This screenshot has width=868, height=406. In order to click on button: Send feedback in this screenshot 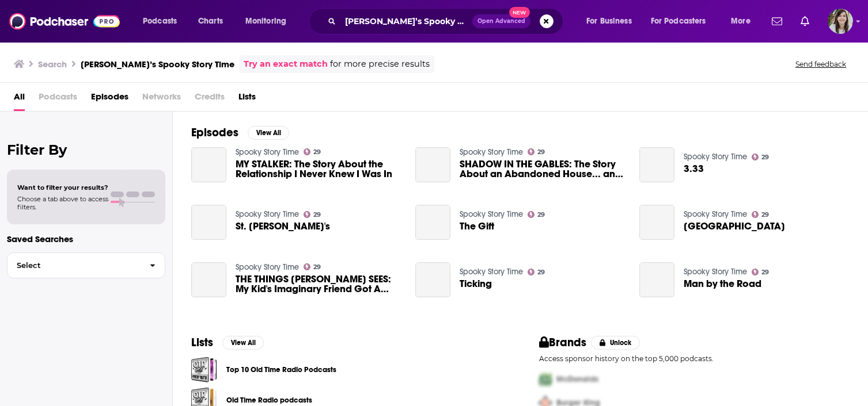, I will do `click(820, 63)`.